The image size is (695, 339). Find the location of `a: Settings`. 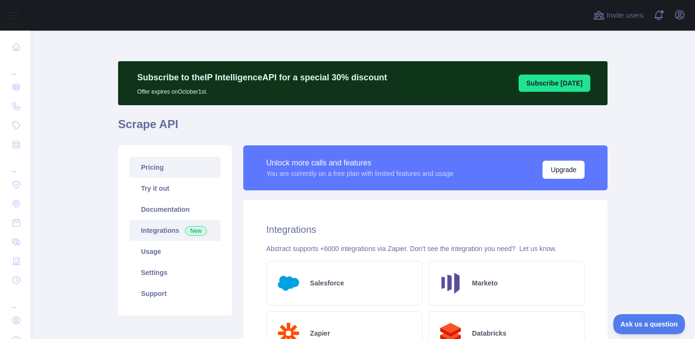

a: Settings is located at coordinates (175, 273).